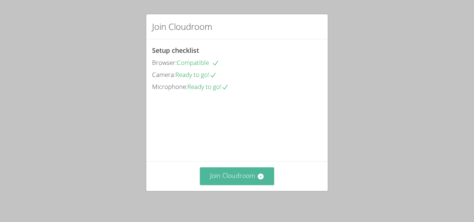 The width and height of the screenshot is (474, 222). I want to click on h2: Join Cloudroom, so click(182, 27).